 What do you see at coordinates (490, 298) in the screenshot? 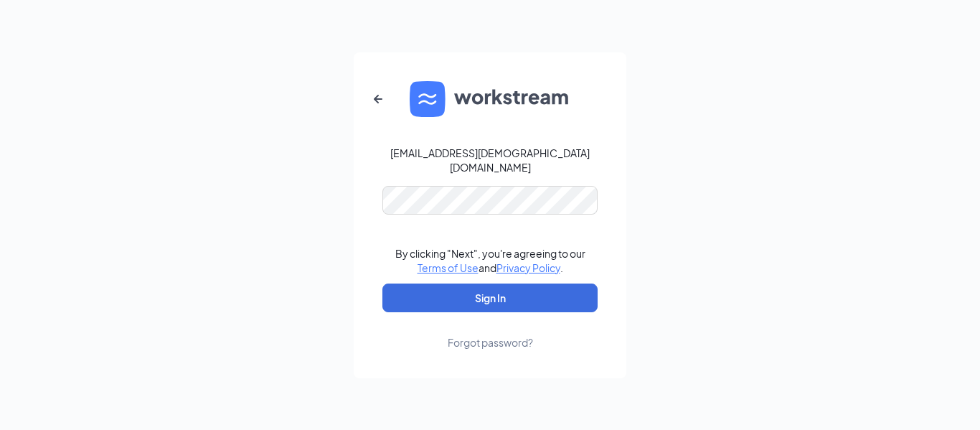
I see `button: Sign In` at bounding box center [490, 298].